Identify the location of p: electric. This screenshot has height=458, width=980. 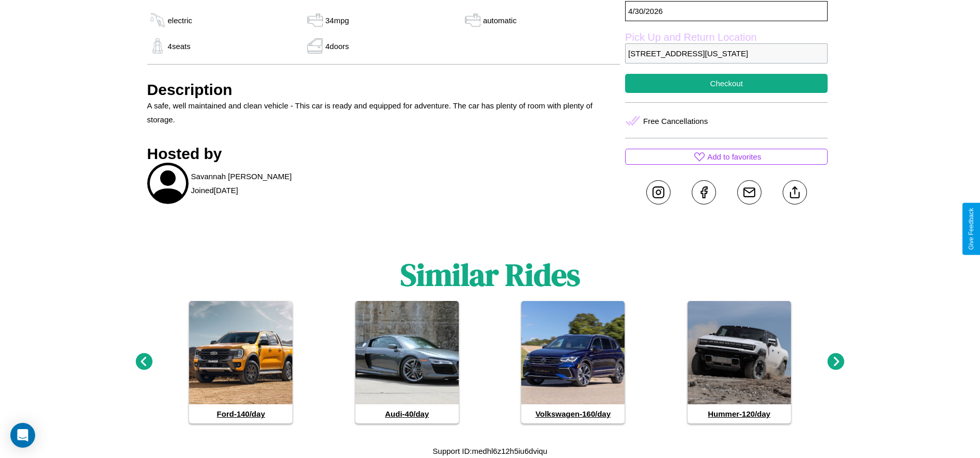
(180, 21).